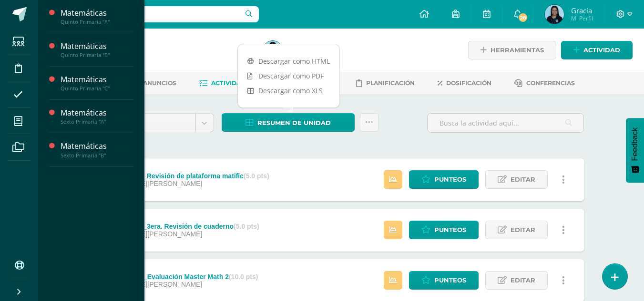 The image size is (644, 301). What do you see at coordinates (97, 88) in the screenshot?
I see `div: Quinto Primaria "C"` at bounding box center [97, 88].